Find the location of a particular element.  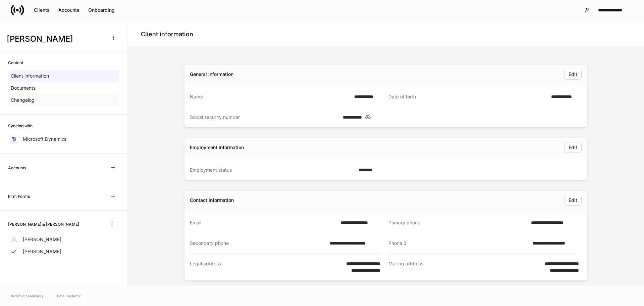

p: Client information is located at coordinates (30, 76).